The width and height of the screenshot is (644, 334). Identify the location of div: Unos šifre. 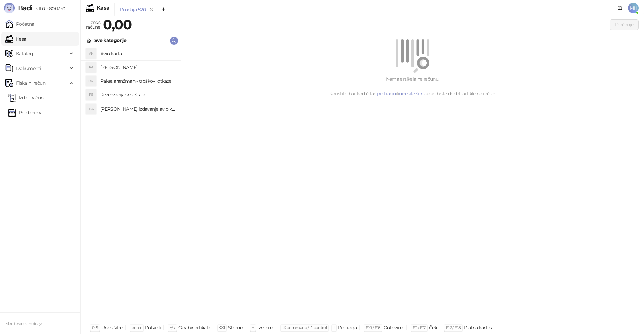
(112, 328).